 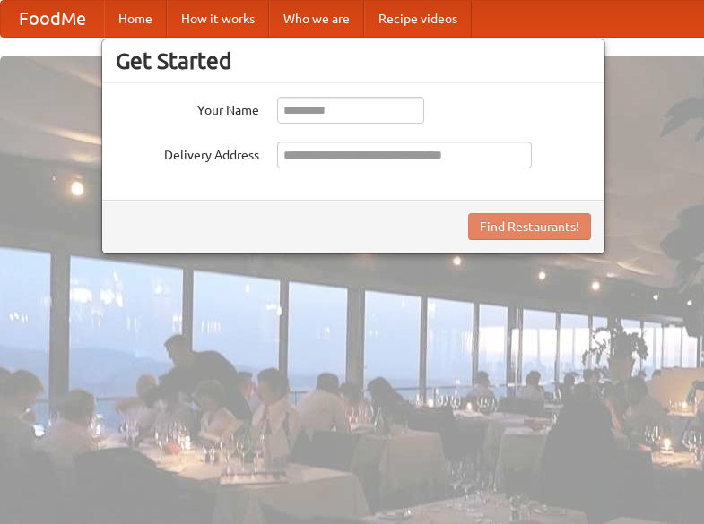 What do you see at coordinates (529, 227) in the screenshot?
I see `button: Find Restaurants!` at bounding box center [529, 227].